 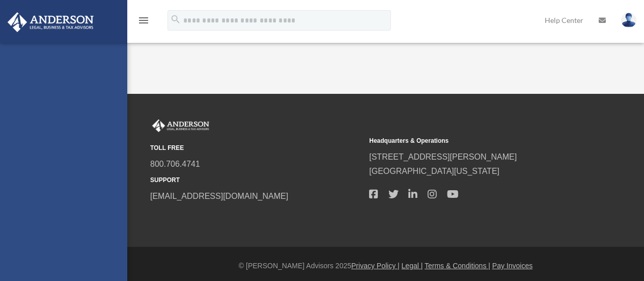 What do you see at coordinates (513, 266) in the screenshot?
I see `a: Pay Invoices` at bounding box center [513, 266].